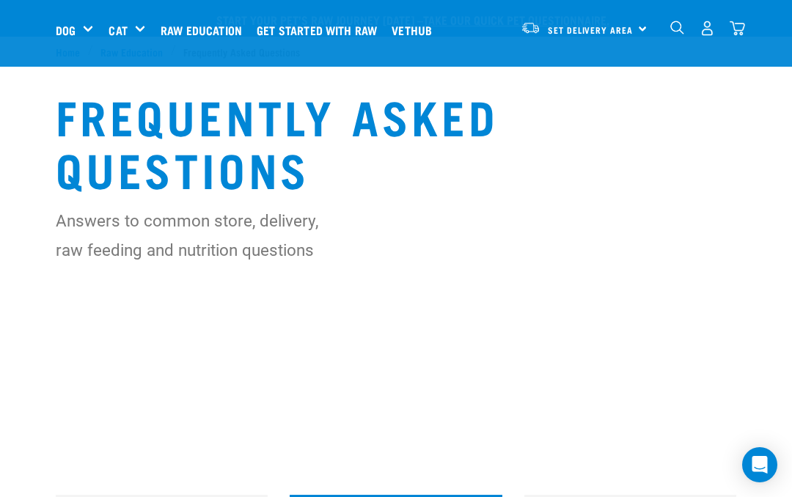 The height and width of the screenshot is (497, 792). What do you see at coordinates (320, 30) in the screenshot?
I see `a: Get started with Raw` at bounding box center [320, 30].